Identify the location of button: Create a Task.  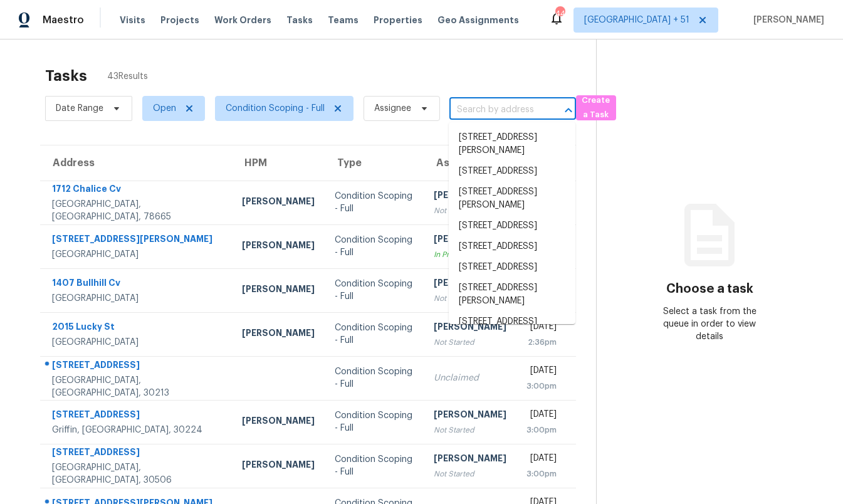
(596, 108).